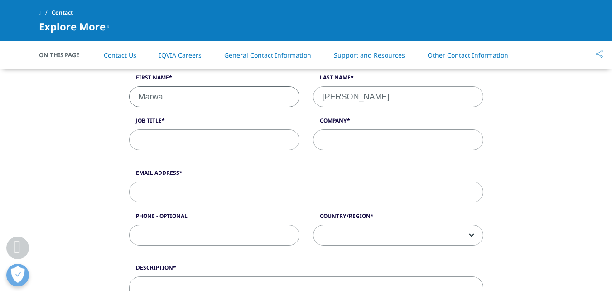 The image size is (612, 291). What do you see at coordinates (398, 80) in the screenshot?
I see `label: Last Name` at bounding box center [398, 80].